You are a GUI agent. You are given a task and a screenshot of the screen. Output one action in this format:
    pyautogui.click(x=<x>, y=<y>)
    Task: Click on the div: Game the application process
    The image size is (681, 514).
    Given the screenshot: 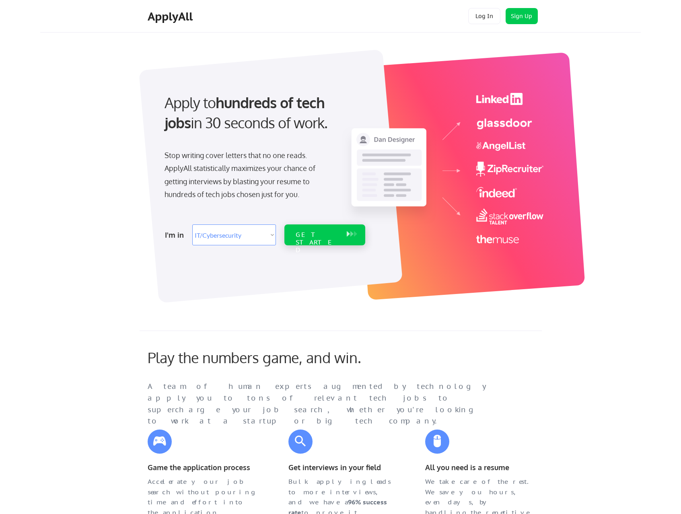 What is the action you would take?
    pyautogui.click(x=202, y=467)
    